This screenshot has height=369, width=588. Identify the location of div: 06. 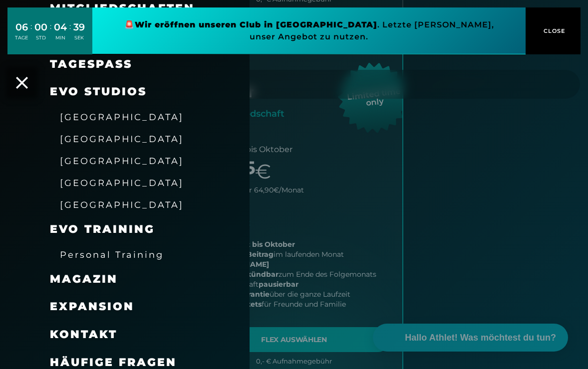
(22, 27).